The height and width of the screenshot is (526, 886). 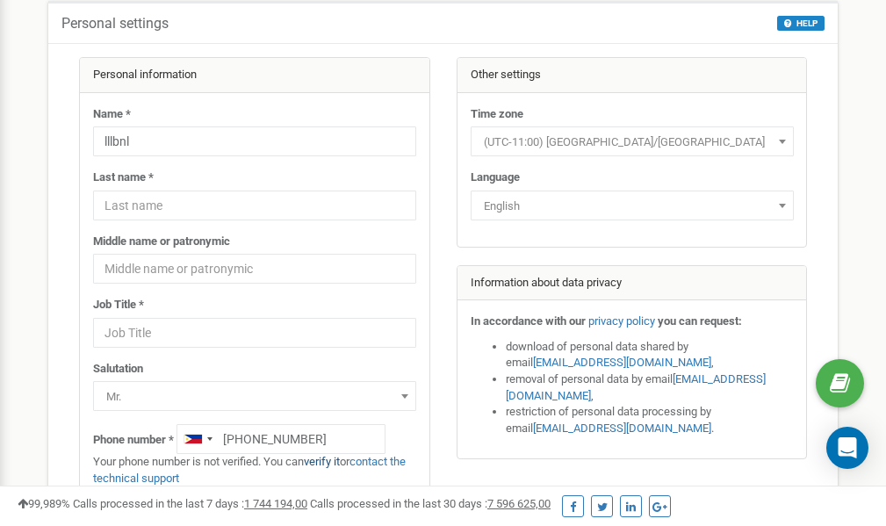 I want to click on label: Phone number *, so click(x=133, y=440).